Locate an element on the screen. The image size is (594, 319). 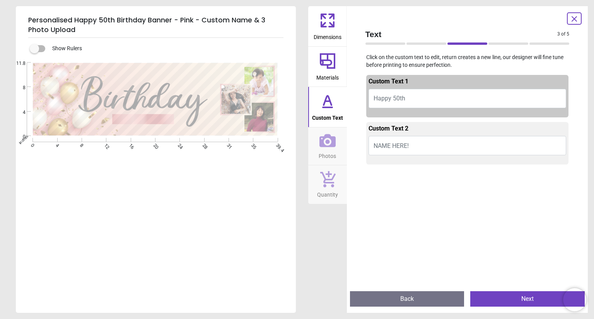
span: NAME HERE! is located at coordinates (391, 146).